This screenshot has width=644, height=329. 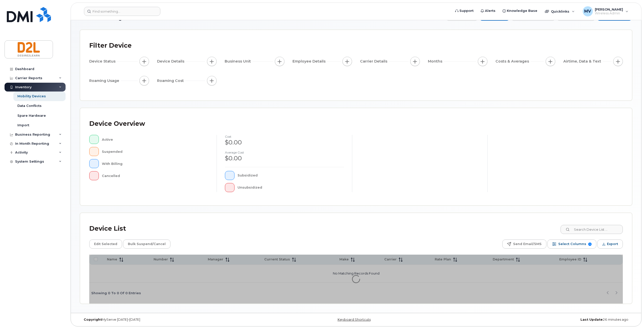 What do you see at coordinates (285, 136) in the screenshot?
I see `h4: cost` at bounding box center [285, 136].